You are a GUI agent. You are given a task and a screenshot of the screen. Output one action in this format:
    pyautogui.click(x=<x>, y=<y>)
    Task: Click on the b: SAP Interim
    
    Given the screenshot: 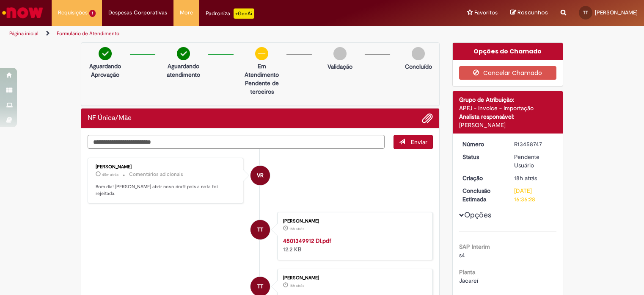 What is the action you would take?
    pyautogui.click(x=475, y=247)
    